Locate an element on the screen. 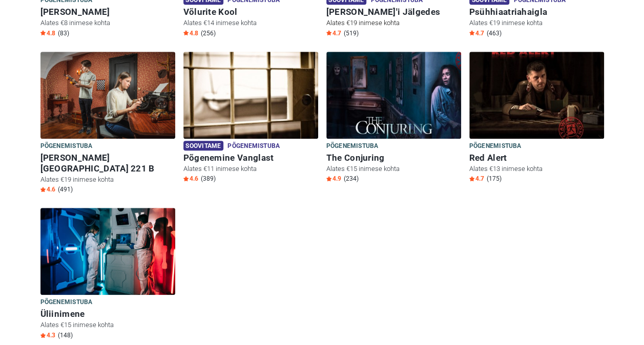  a: The Conjuring Põgenemistuba The Conjuring Alates €15 inimese kohta Star4.9 (234) is located at coordinates (394, 118).